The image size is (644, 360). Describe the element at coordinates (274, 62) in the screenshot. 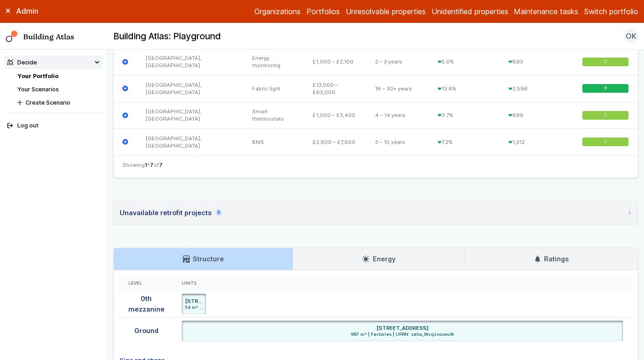

I see `div: Energy monitoring` at that location.